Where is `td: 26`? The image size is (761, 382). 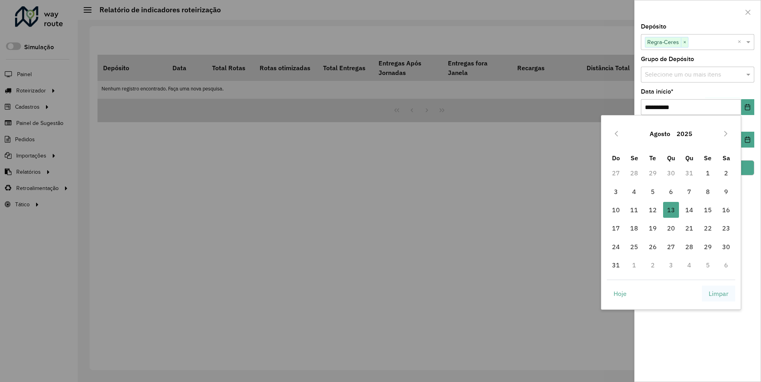
td: 26 is located at coordinates (653, 247).